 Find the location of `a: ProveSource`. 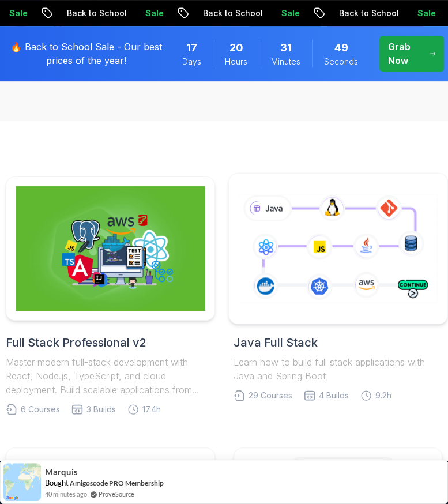

a: ProveSource is located at coordinates (116, 493).